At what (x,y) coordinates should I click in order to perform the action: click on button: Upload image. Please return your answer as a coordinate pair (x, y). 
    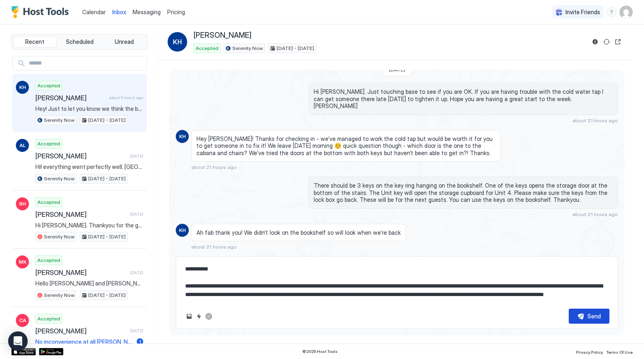
    Looking at the image, I should click on (189, 316).